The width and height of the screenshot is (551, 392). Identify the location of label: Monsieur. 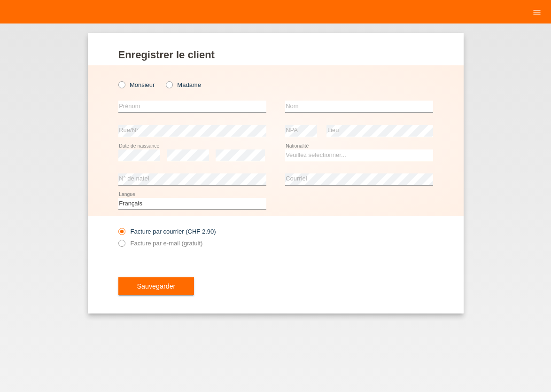
(137, 84).